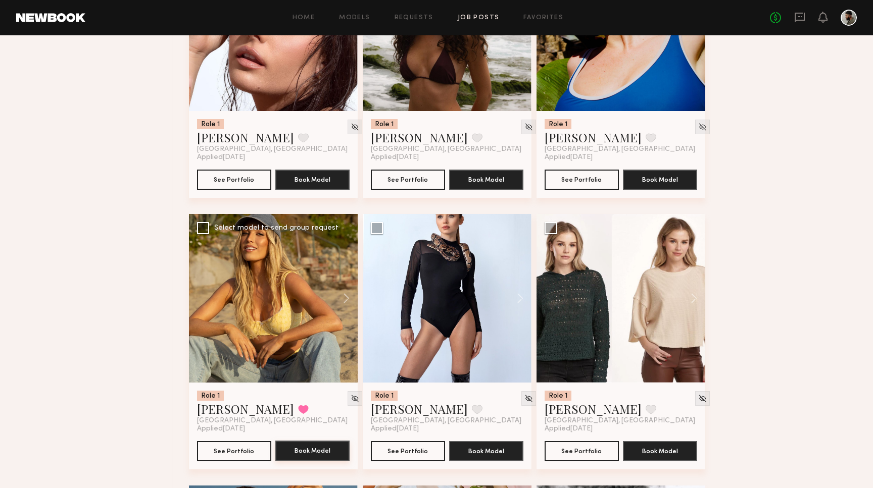  What do you see at coordinates (276, 228) in the screenshot?
I see `div: Select model to send group request` at bounding box center [276, 228].